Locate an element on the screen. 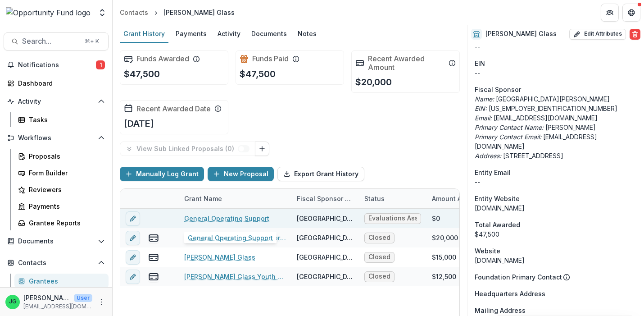  button: Search... is located at coordinates (56, 42).